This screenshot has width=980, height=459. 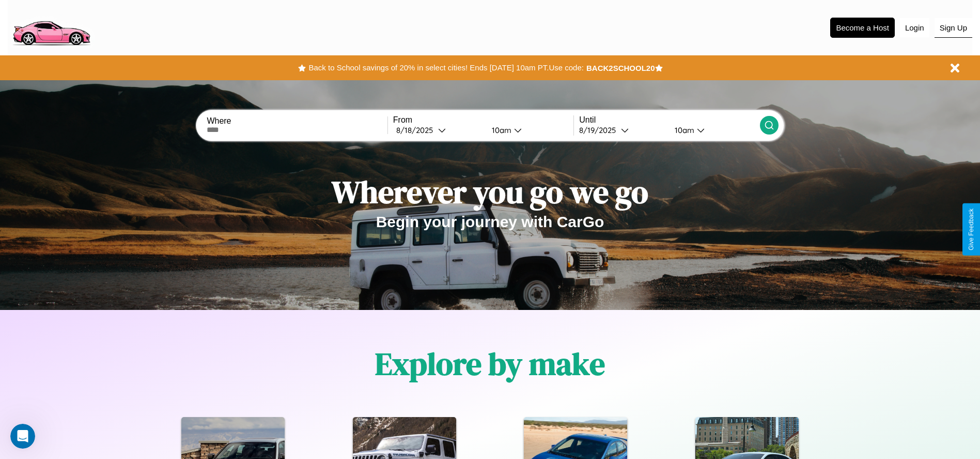 I want to click on div: 8 / 19 / 2025, so click(x=600, y=130).